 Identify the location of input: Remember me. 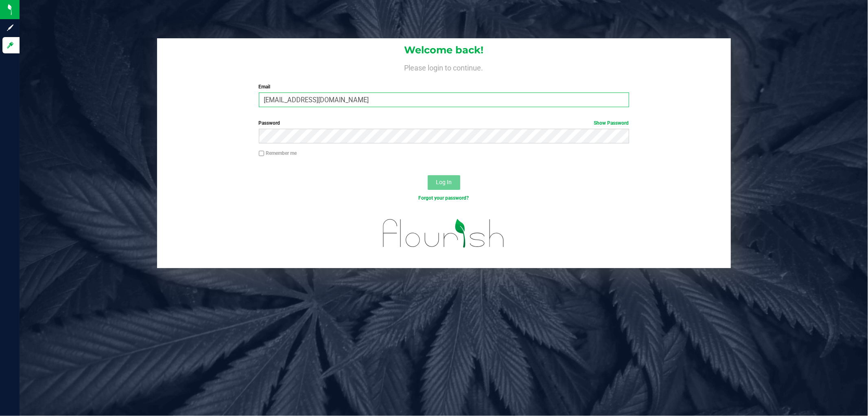
(262, 154).